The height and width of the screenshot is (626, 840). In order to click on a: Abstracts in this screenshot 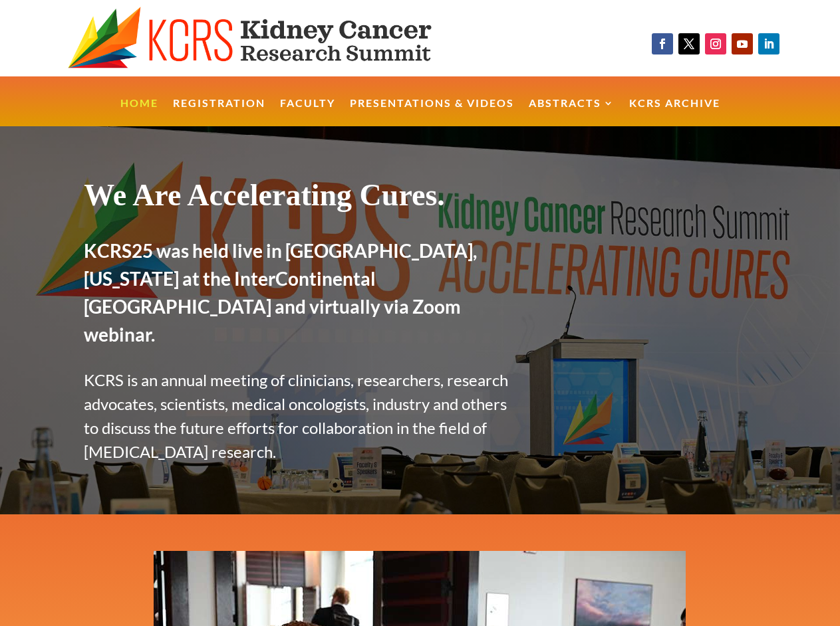, I will do `click(571, 112)`.